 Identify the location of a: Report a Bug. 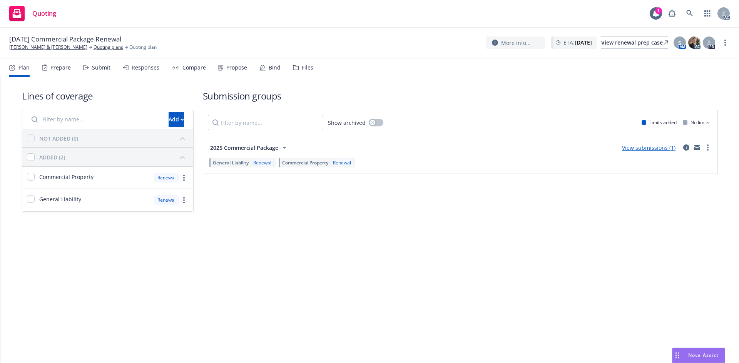
(672, 13).